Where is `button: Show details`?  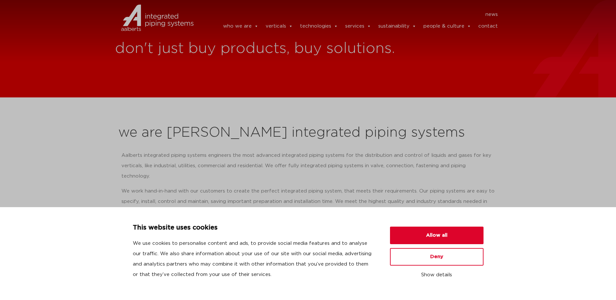
button: Show details is located at coordinates (437, 275).